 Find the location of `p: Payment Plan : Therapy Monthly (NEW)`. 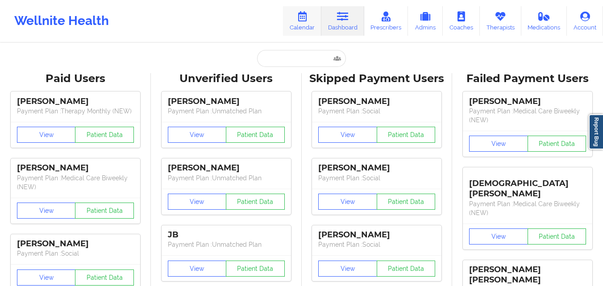

p: Payment Plan : Therapy Monthly (NEW) is located at coordinates (75, 111).